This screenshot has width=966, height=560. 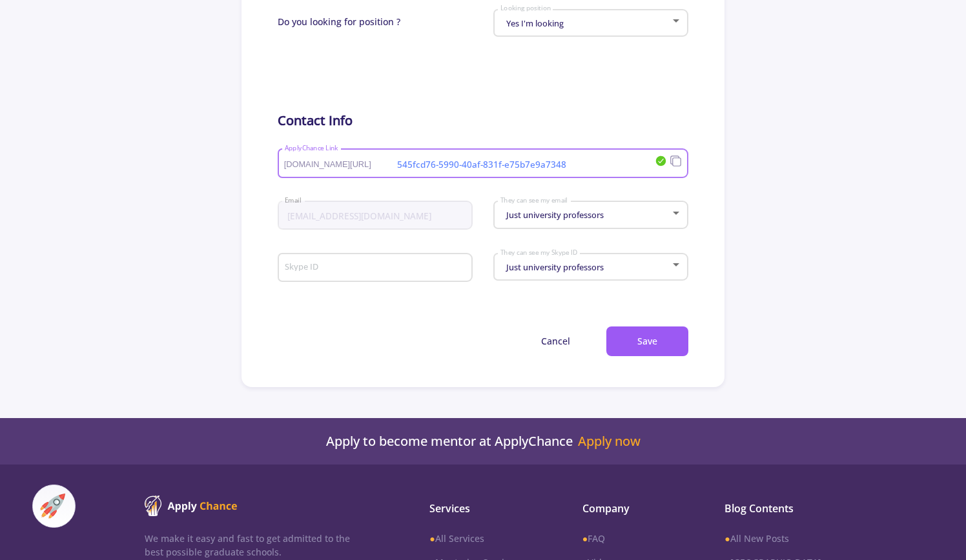 I want to click on span: Do you looking for position ?, so click(x=339, y=27).